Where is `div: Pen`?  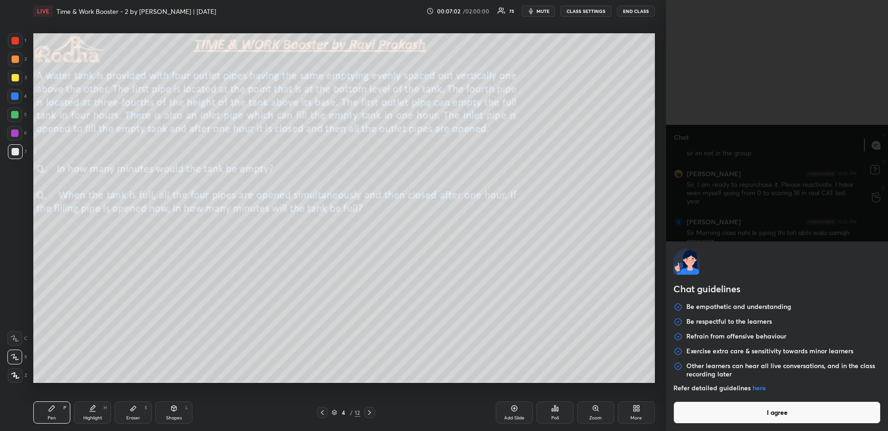
div: Pen is located at coordinates (52, 418).